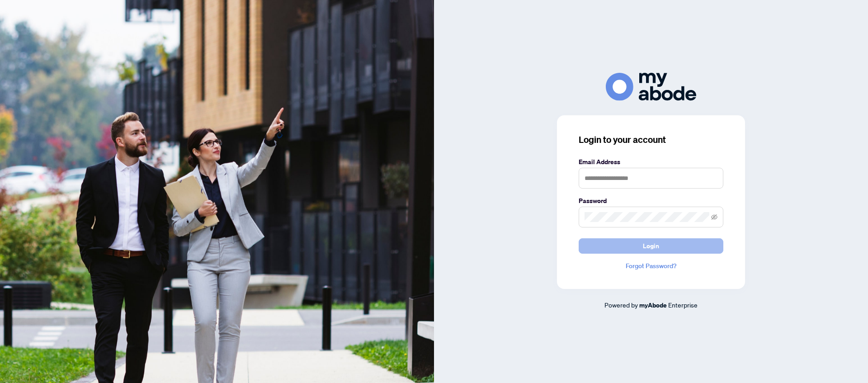 The height and width of the screenshot is (383, 868). I want to click on span: eye-invisible, so click(714, 217).